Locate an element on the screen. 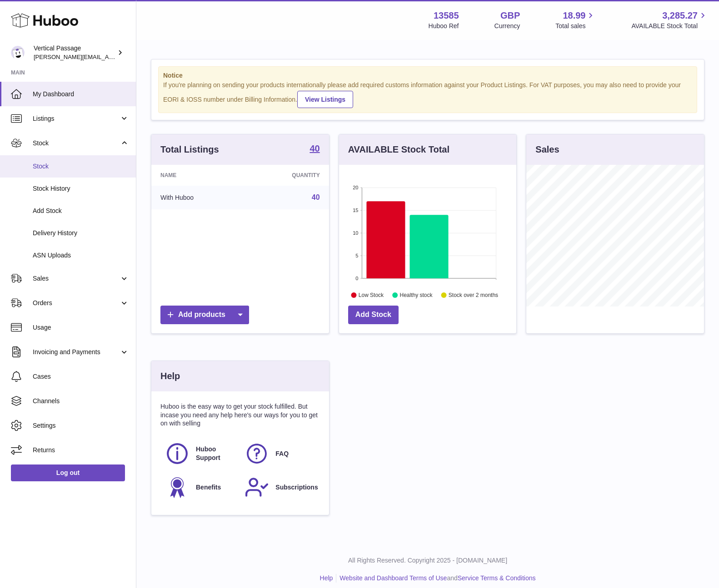 This screenshot has width=719, height=588. div: If you're planning on sending your products internationally please add required customs informati... is located at coordinates (428, 94).